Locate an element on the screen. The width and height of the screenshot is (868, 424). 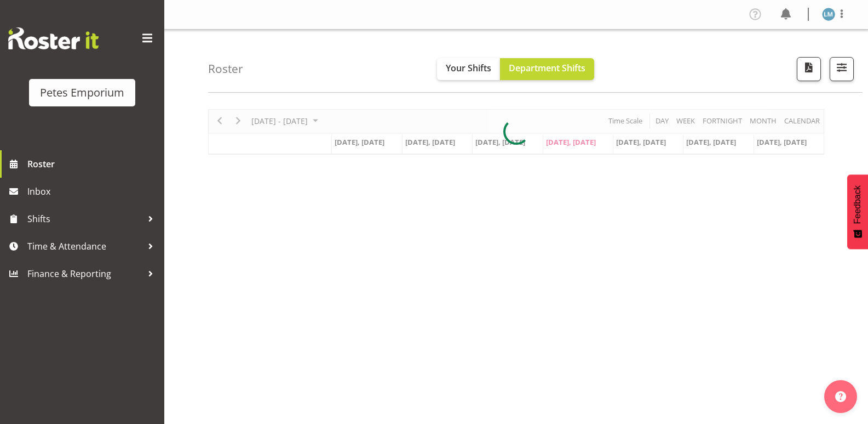
span: Finance & Reporting is located at coordinates (85, 273).